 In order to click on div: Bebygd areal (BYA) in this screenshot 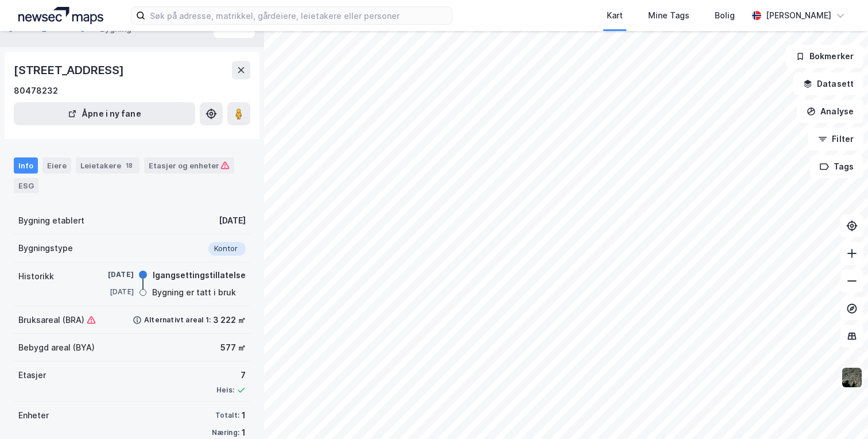, I will do `click(56, 347)`.